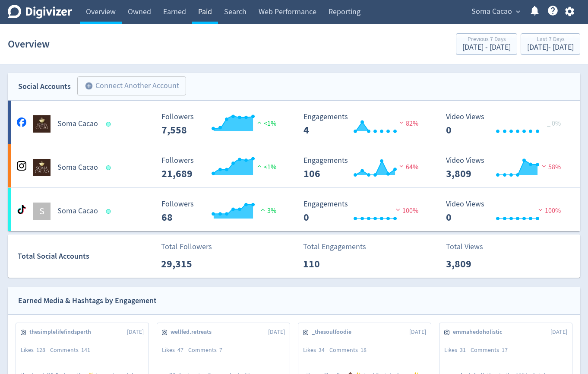  What do you see at coordinates (89, 86) in the screenshot?
I see `span: add_circle` at bounding box center [89, 86].